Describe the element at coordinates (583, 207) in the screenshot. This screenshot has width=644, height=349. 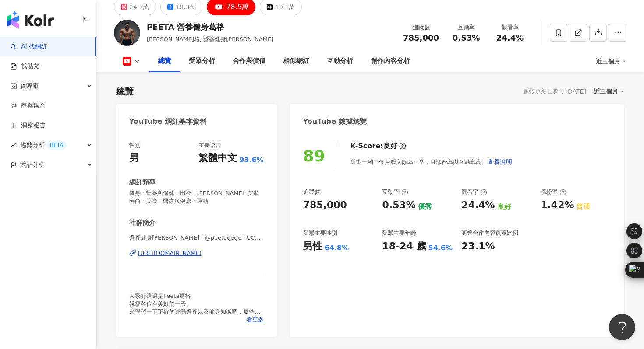
I see `div: 普通` at that location.